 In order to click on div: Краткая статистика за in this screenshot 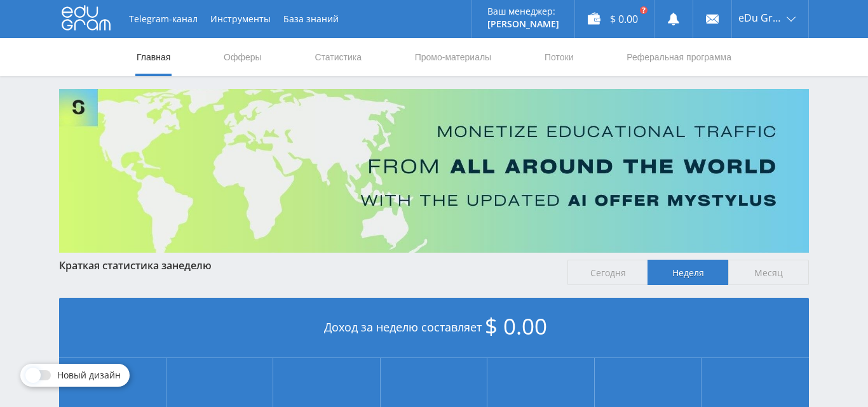, I will do `click(307, 265)`.